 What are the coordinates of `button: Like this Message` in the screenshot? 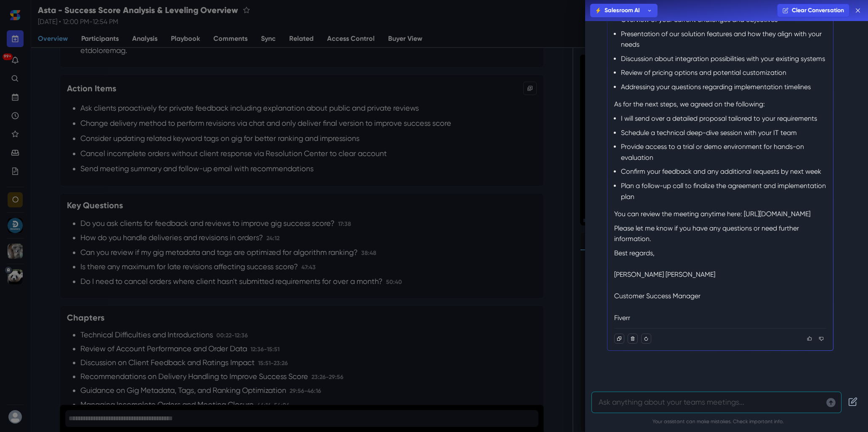 It's located at (809, 339).